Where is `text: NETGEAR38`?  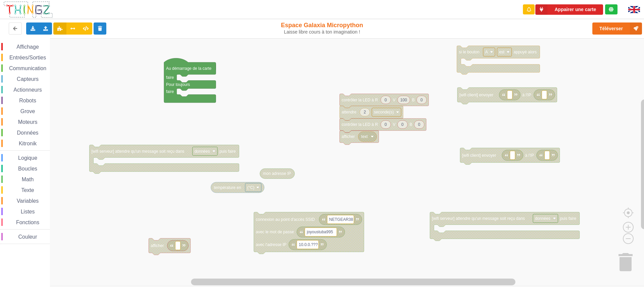 text: NETGEAR38 is located at coordinates (341, 219).